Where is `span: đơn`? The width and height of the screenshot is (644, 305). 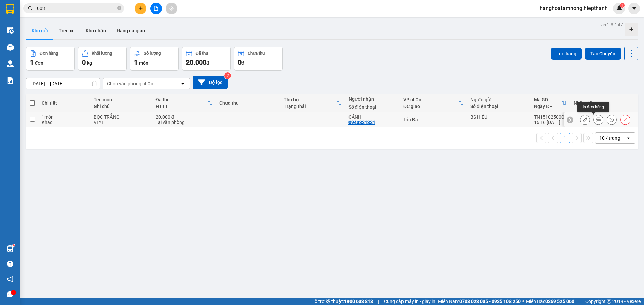
span: đơn is located at coordinates (39, 63).